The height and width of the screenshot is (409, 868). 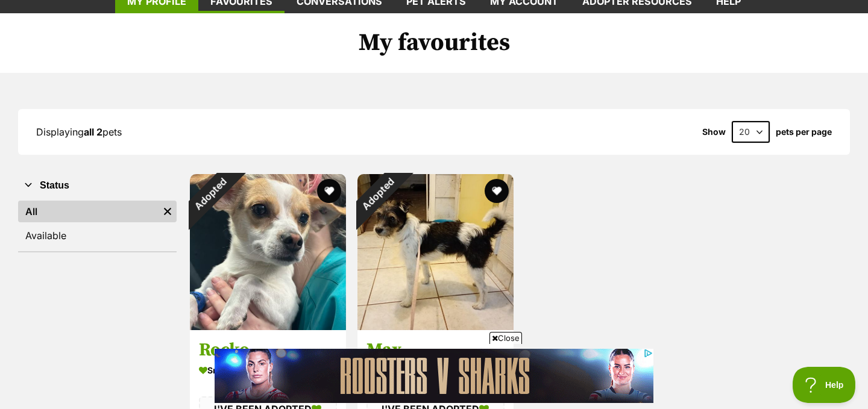 I want to click on h3: Rocko, so click(x=268, y=350).